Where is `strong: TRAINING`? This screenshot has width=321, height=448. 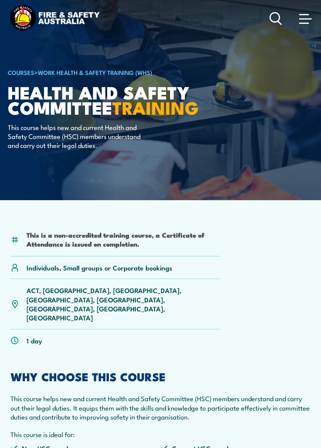
strong: TRAINING is located at coordinates (156, 107).